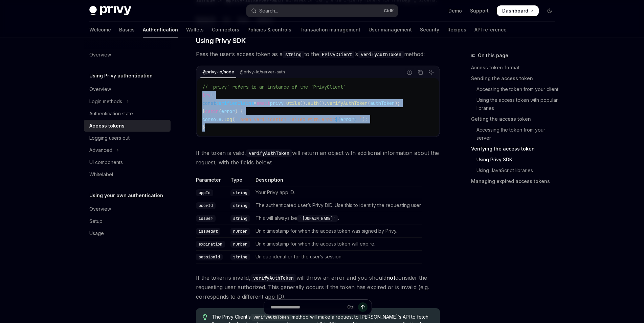  What do you see at coordinates (277, 103) in the screenshot?
I see `span: privy` at bounding box center [277, 103].